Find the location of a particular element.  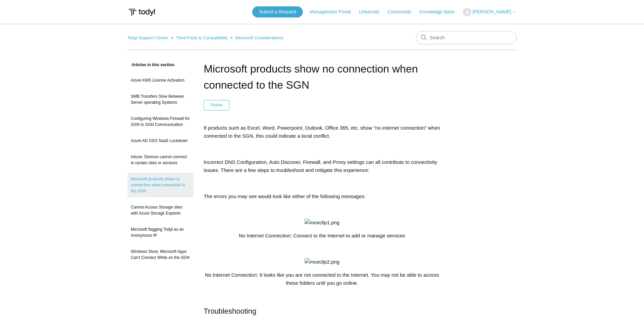

p: If products such as Excel, Word, Powerpoint, Outlook, Office 365, etc, show "no internet connecti... is located at coordinates (322, 132).